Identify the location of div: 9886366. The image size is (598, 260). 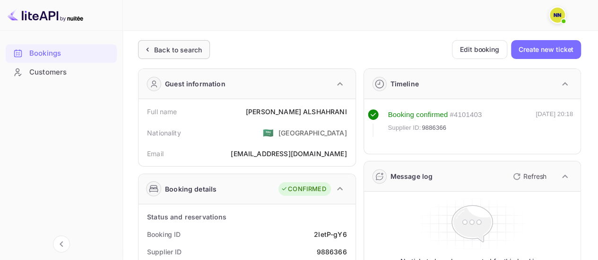
(331, 252).